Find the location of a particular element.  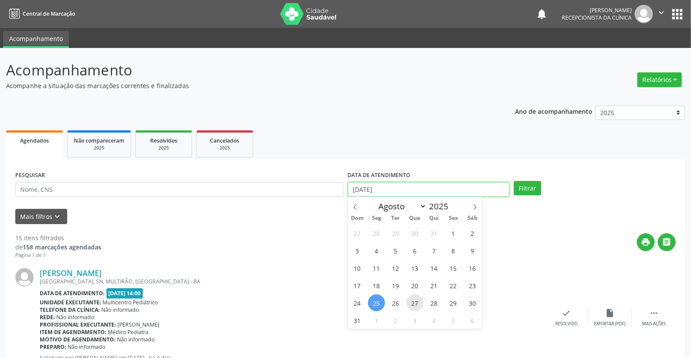

span: Agosto 8, 2025 is located at coordinates (453, 251).